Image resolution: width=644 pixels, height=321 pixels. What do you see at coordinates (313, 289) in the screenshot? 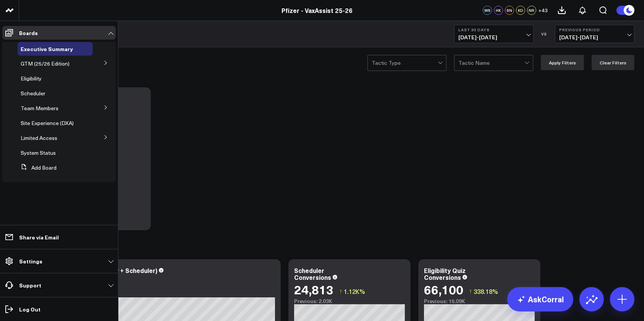
I see `div: 24,813` at bounding box center [313, 289].